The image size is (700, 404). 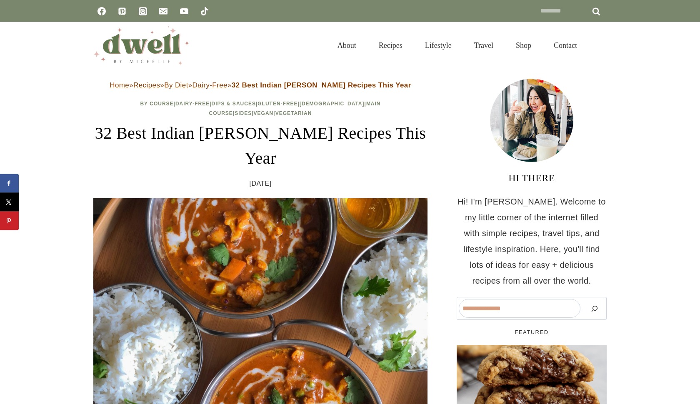 What do you see at coordinates (234, 104) in the screenshot?
I see `a: Dips & Sauces` at bounding box center [234, 104].